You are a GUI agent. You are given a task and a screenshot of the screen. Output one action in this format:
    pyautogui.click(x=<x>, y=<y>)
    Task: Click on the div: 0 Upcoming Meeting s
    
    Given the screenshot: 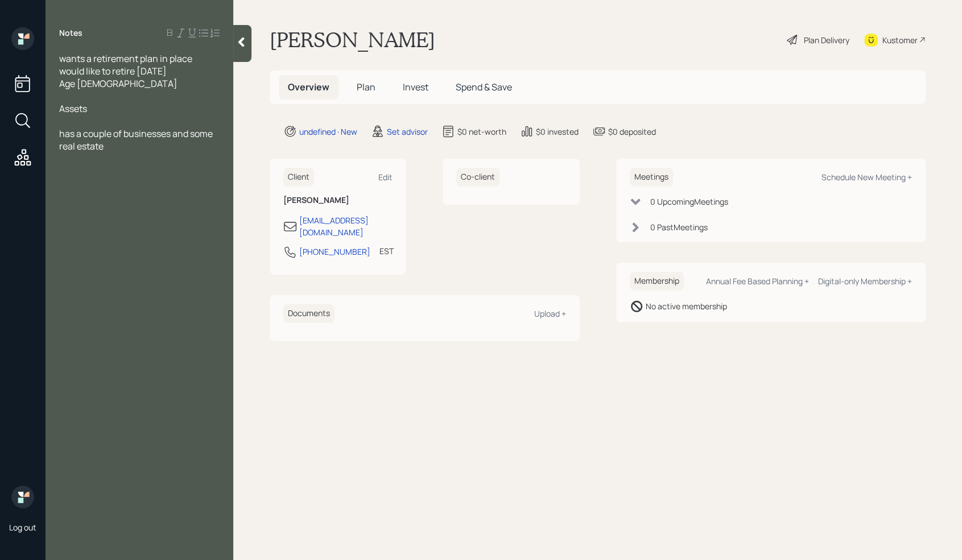 What is the action you would take?
    pyautogui.click(x=688, y=201)
    